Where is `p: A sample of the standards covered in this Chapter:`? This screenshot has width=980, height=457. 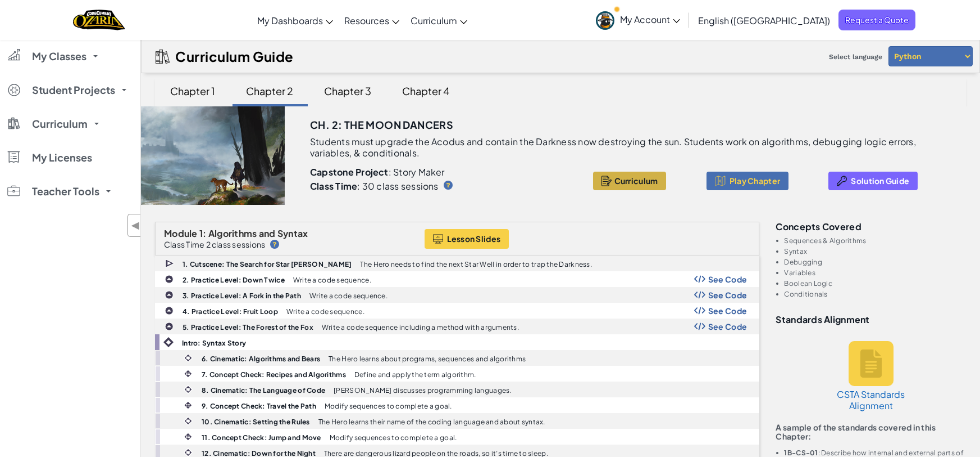
p: A sample of the standards covered in this Chapter: is located at coordinates (871, 431).